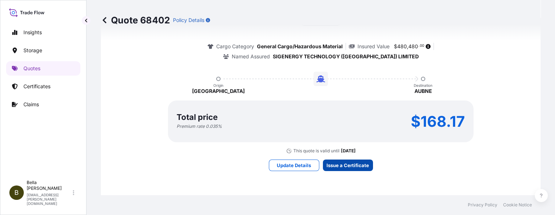 The image size is (555, 215). I want to click on p: Issue a Certificate, so click(348, 165).